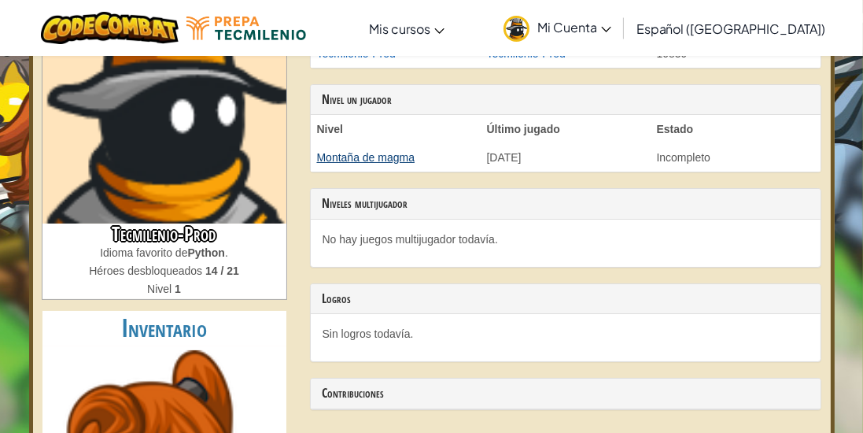  Describe the element at coordinates (365, 203) in the screenshot. I see `font: Niveles multijugador` at that location.